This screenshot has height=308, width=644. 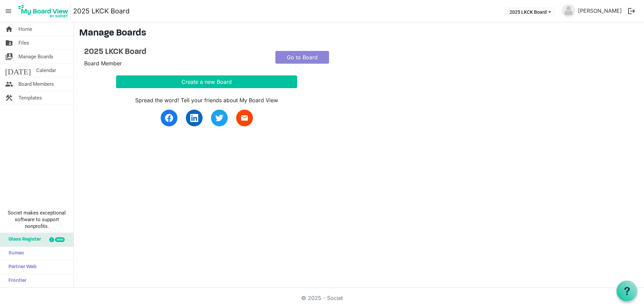 What do you see at coordinates (23, 240) in the screenshot?
I see `span: Glass Register` at bounding box center [23, 240].